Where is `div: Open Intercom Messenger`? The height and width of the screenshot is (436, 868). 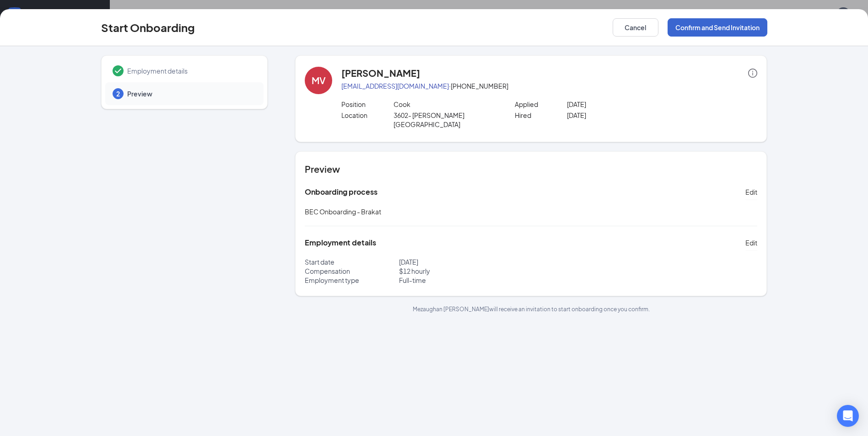
div: Open Intercom Messenger is located at coordinates (848, 416).